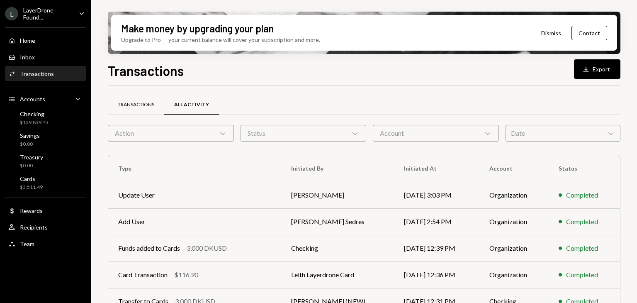  I want to click on div: Action, so click(171, 133).